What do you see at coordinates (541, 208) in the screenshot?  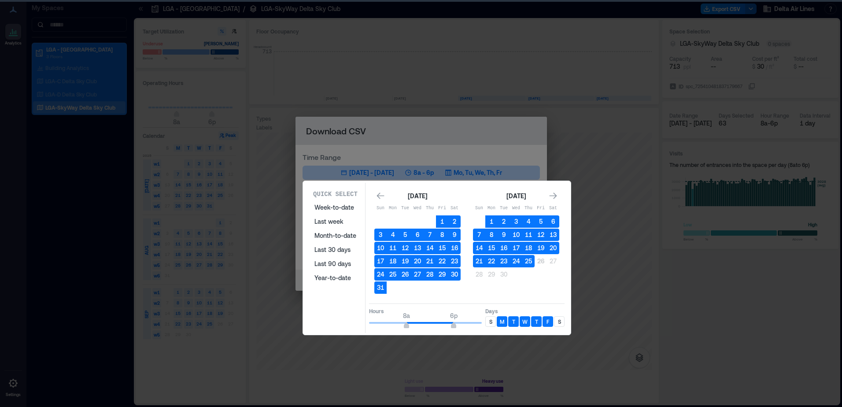 I see `p: Fri` at bounding box center [541, 208].